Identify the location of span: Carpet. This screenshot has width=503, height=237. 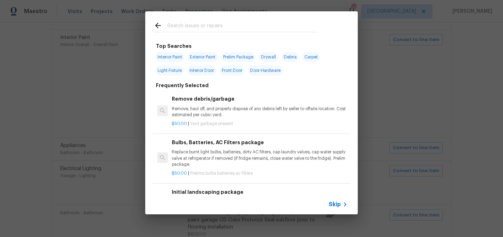
(311, 57).